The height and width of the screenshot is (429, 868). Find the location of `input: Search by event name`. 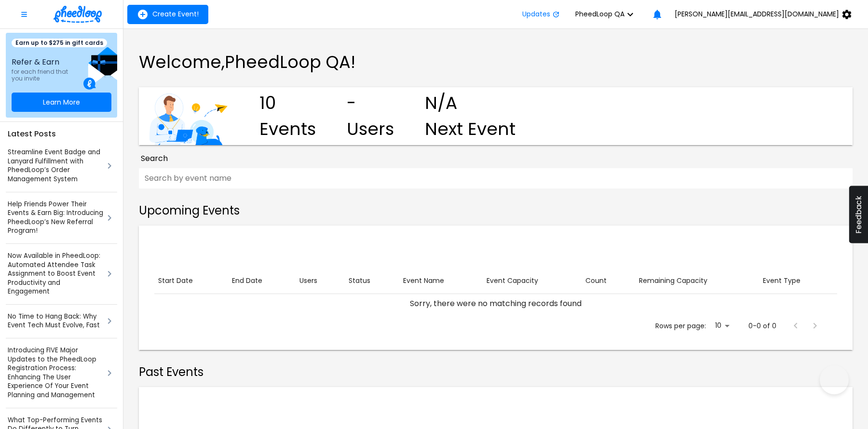

input: Search by event name is located at coordinates (495, 178).